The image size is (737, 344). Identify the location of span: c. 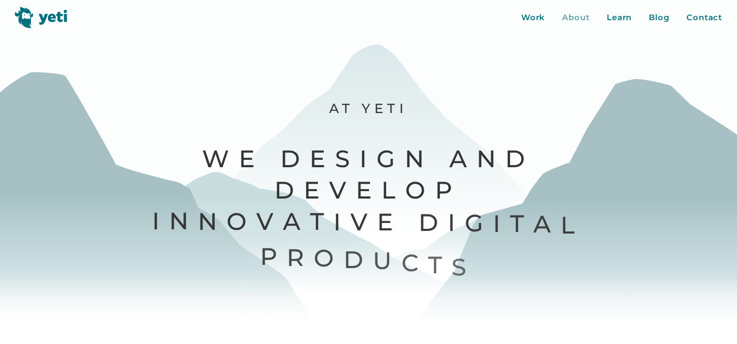
(415, 263).